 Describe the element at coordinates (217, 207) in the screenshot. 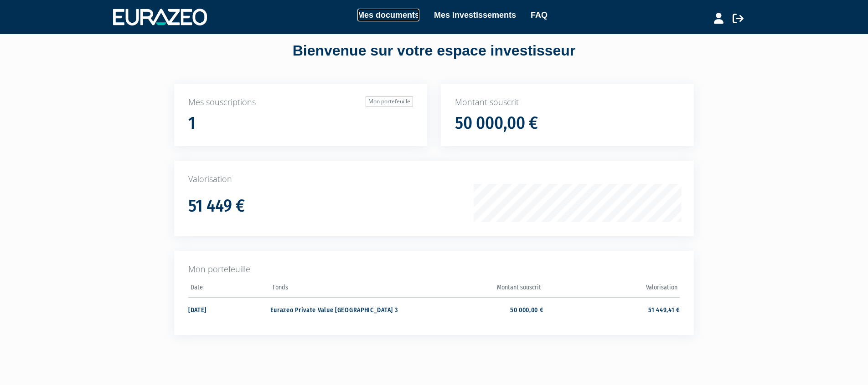

I see `h1: 51 449 €` at that location.